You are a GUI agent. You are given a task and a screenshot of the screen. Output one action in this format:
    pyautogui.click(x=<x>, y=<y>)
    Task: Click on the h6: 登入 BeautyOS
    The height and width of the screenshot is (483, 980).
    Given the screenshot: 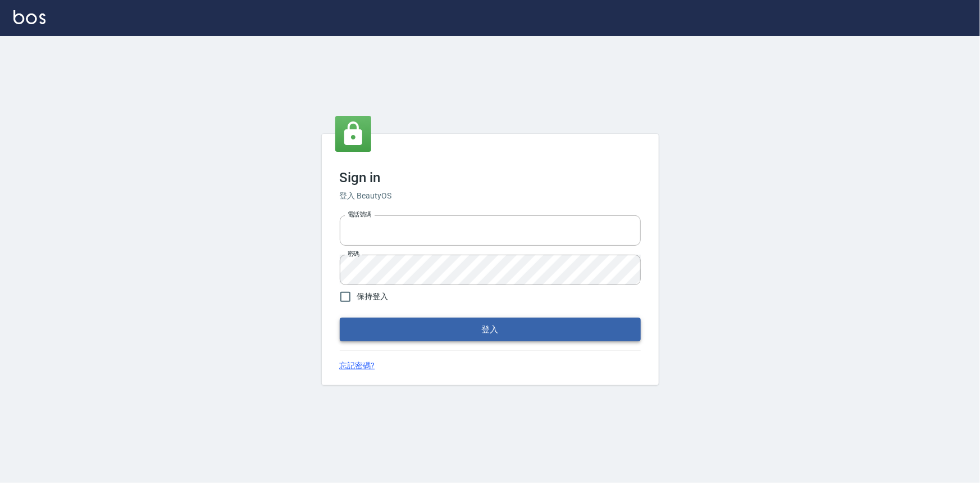 What is the action you would take?
    pyautogui.click(x=490, y=196)
    